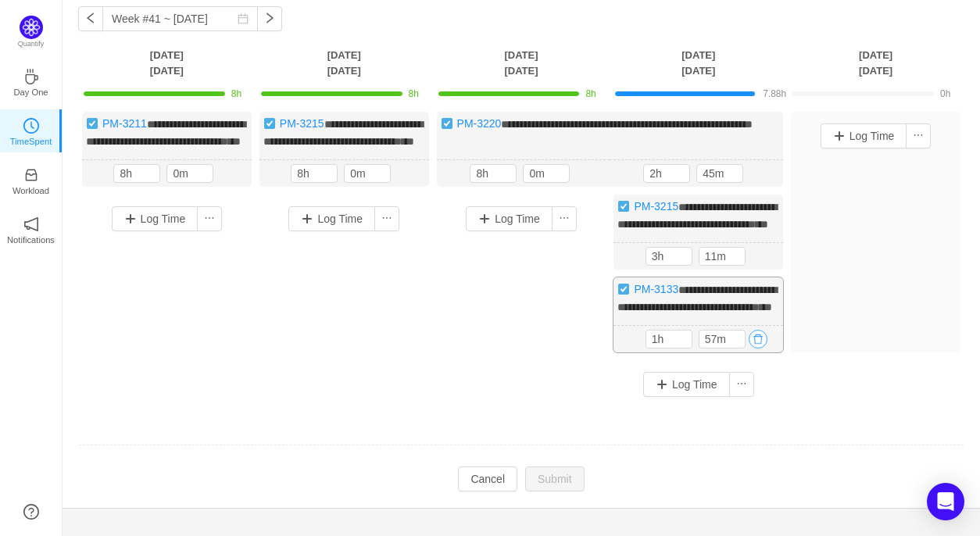 The image size is (980, 536). What do you see at coordinates (31, 77) in the screenshot?
I see `i: icon: coffee` at bounding box center [31, 77].